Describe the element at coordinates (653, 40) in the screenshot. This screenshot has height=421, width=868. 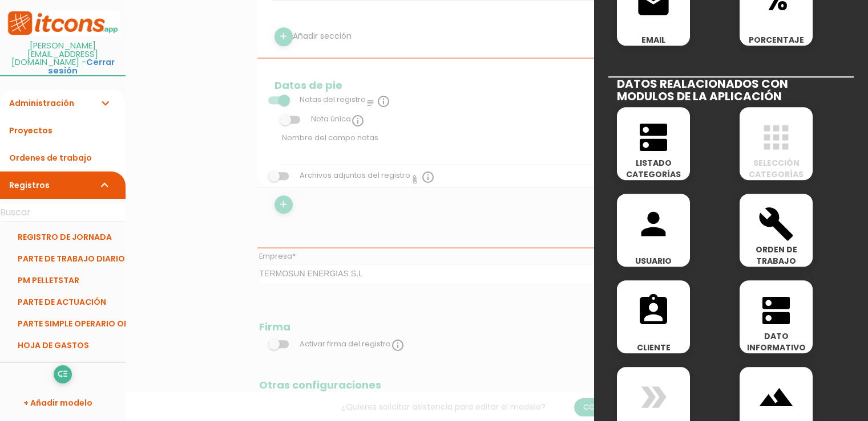
I see `span: EMAIL` at that location.